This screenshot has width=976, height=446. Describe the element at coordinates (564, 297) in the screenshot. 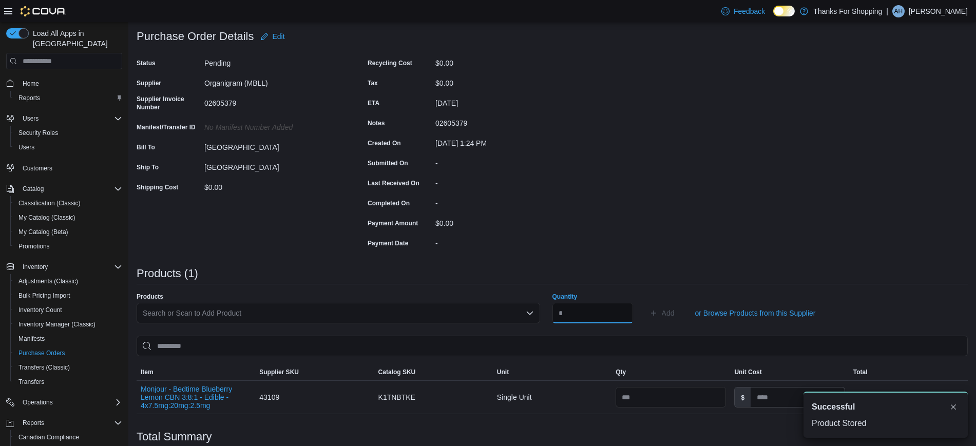

I see `label: Quantity` at that location.